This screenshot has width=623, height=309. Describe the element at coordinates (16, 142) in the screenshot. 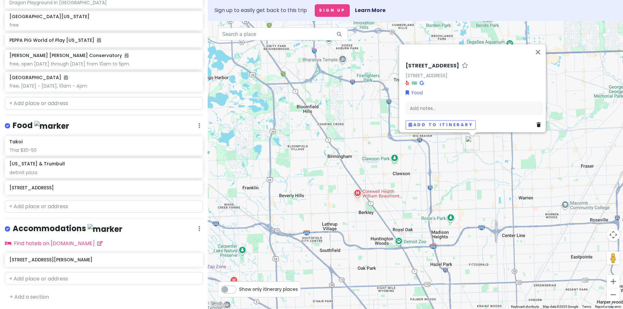

I see `h6: Takoi` at that location.